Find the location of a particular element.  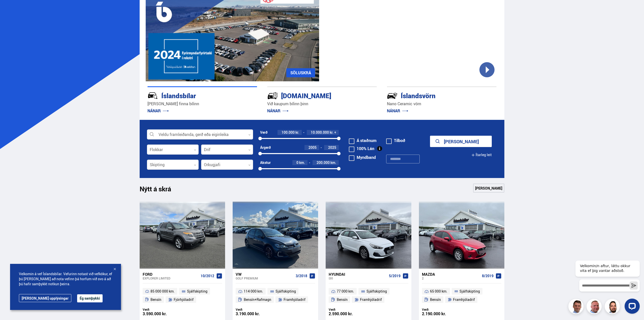

div: Árgerð is located at coordinates (265, 147).